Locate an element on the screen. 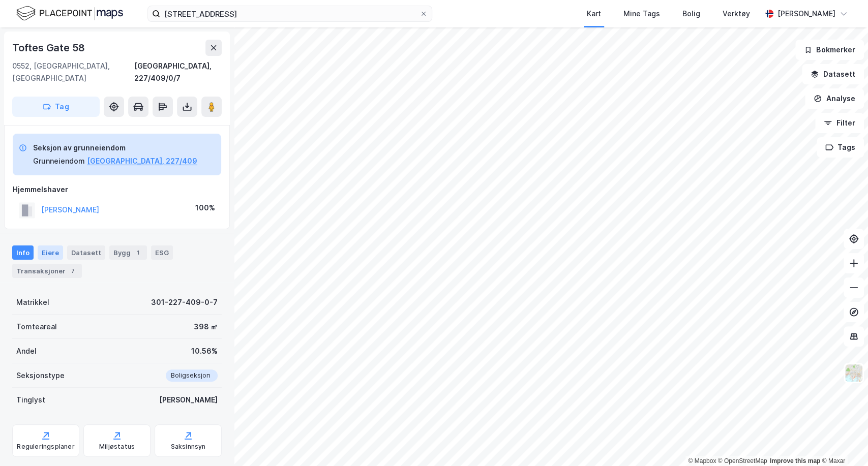  div: 100% is located at coordinates (205, 208).